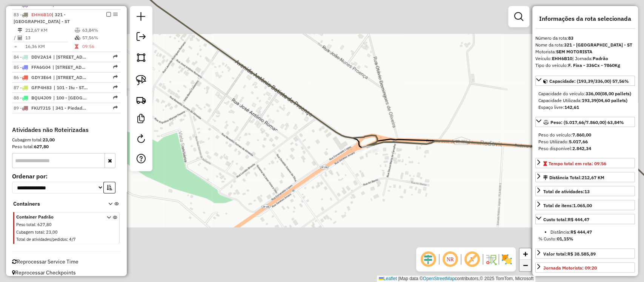 This screenshot has height=282, width=644. What do you see at coordinates (616, 93) in the screenshot?
I see `strong: (08,00 pallets)` at bounding box center [616, 93].